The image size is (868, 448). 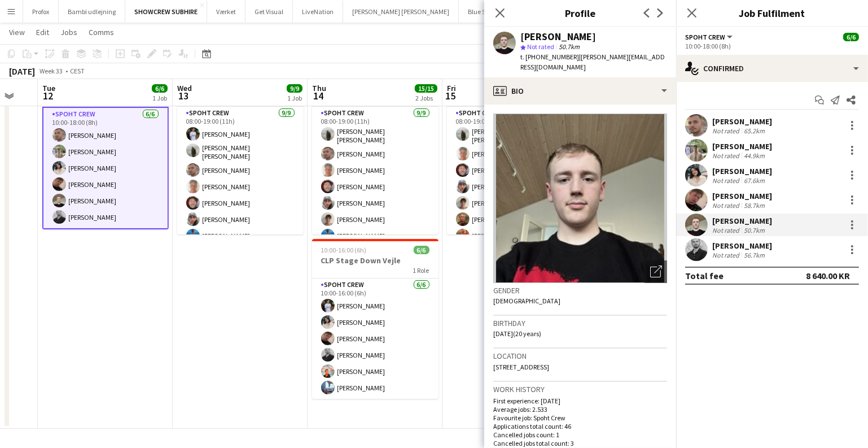 I want to click on div: 8 640.00 KR, so click(x=828, y=276).